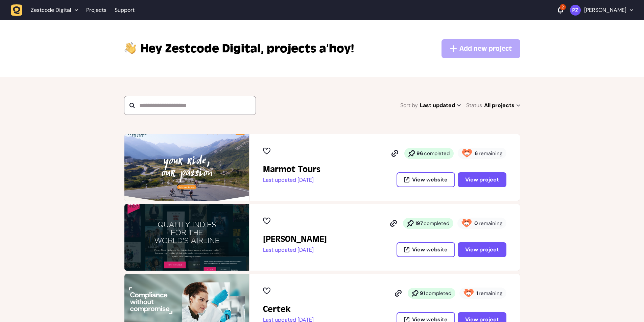  I want to click on span: All projects, so click(502, 106).